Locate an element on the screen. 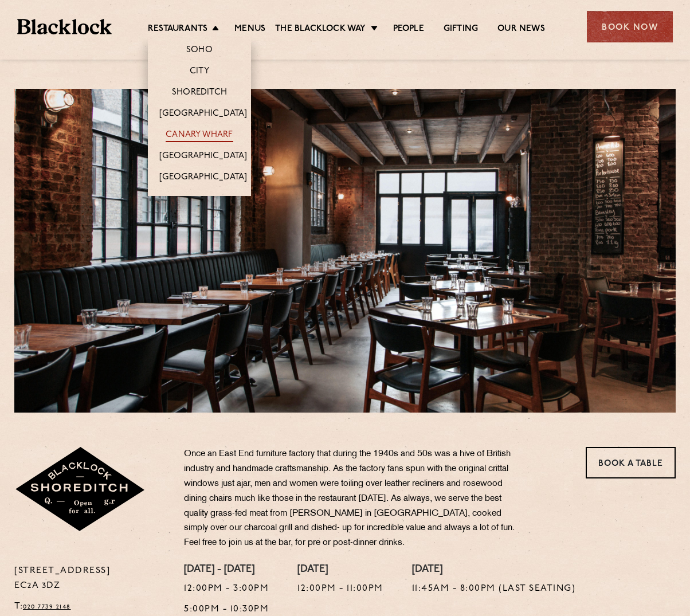  p: T: is located at coordinates (91, 607).